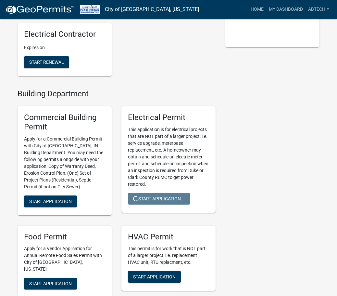 The height and width of the screenshot is (296, 337). What do you see at coordinates (169, 255) in the screenshot?
I see `p: This permit is for work that is NOT part of a larger project: i.e. replacement HVAC unit, RTU rep...` at bounding box center [169, 255].